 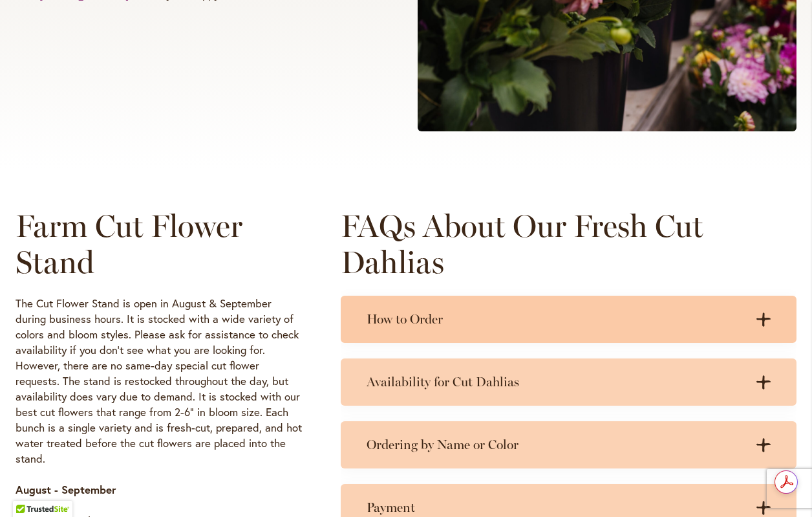 I want to click on h3: Availability for Cut Dahlias, so click(x=555, y=382).